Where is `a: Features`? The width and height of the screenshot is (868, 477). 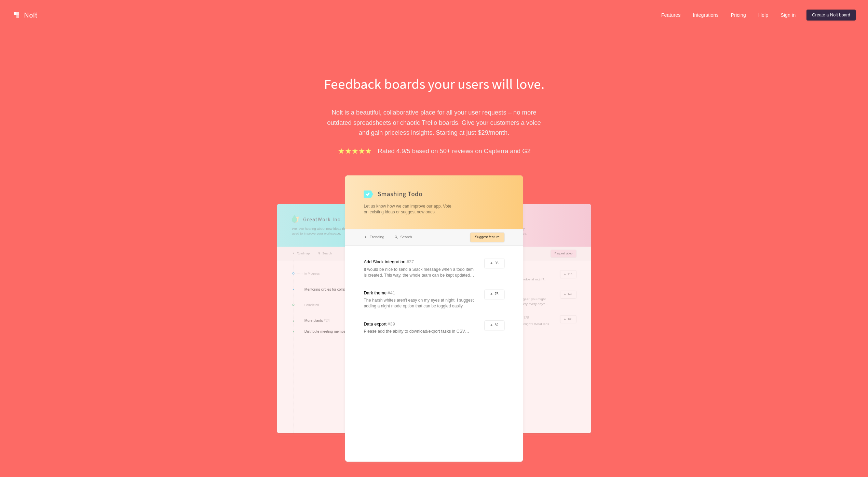
a: Features is located at coordinates (671, 15).